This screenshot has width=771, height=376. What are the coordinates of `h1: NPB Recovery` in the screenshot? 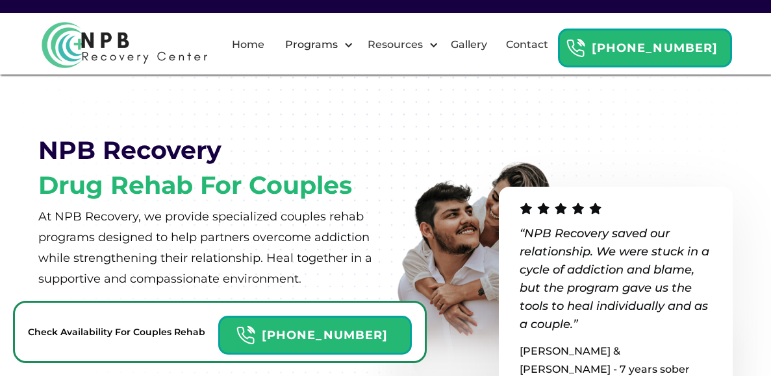 It's located at (130, 151).